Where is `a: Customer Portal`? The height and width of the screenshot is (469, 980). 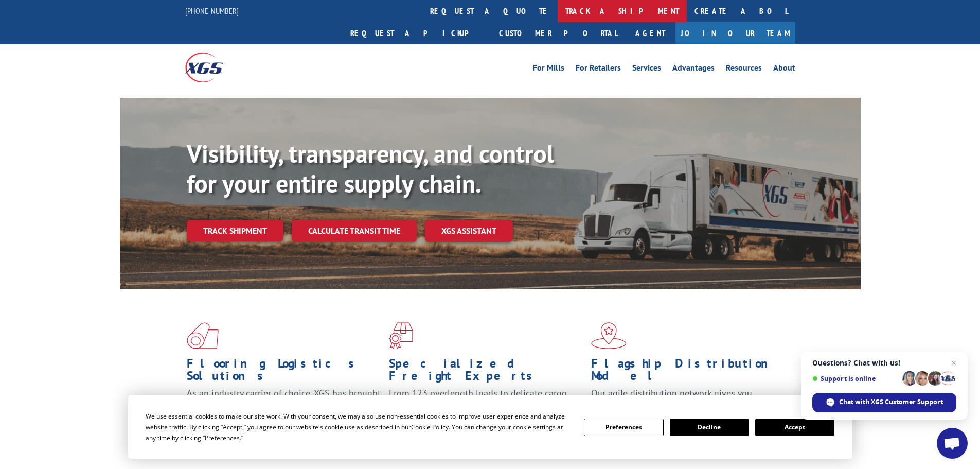 a: Customer Portal is located at coordinates (558, 33).